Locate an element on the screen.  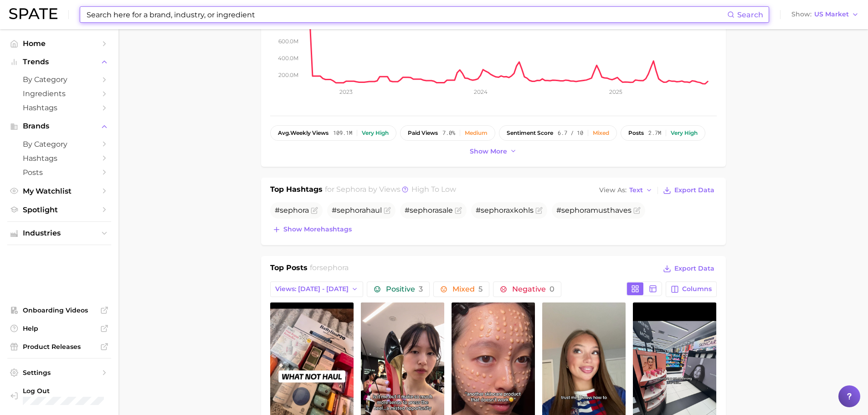
a: Settings is located at coordinates (59, 373).